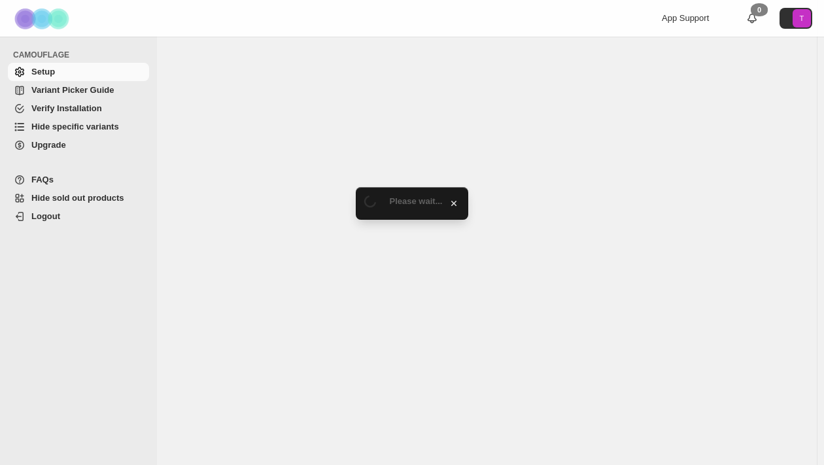 The image size is (824, 465). What do you see at coordinates (46, 216) in the screenshot?
I see `span: Logout` at bounding box center [46, 216].